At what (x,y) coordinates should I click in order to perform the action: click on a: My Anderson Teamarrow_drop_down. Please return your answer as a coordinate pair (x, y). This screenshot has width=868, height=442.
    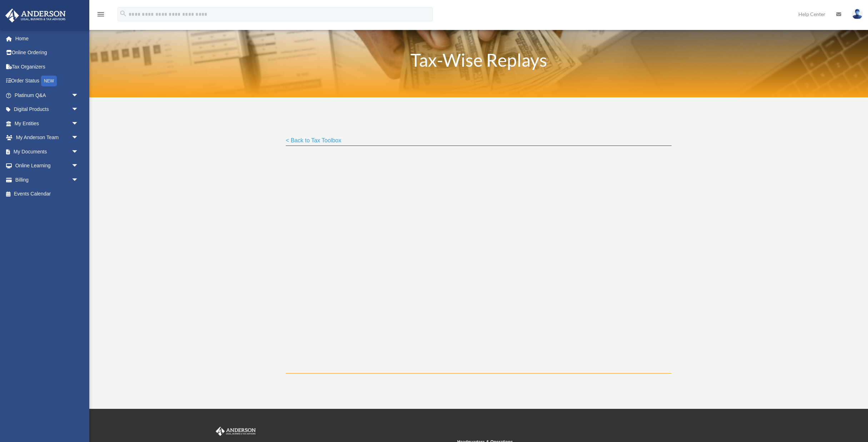
    Looking at the image, I should click on (47, 138).